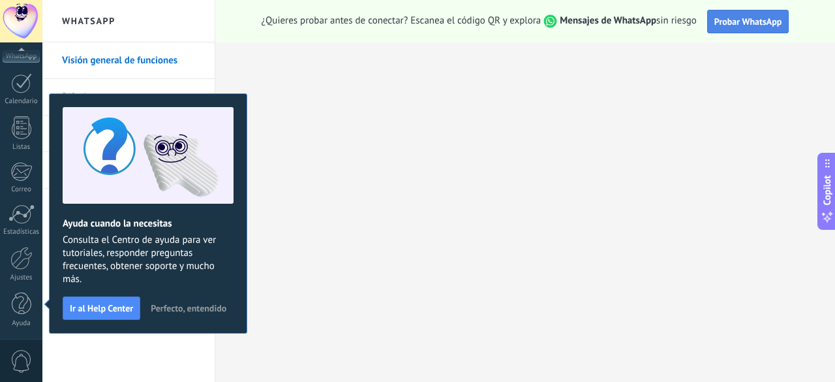 The image size is (835, 382). Describe the element at coordinates (132, 61) in the screenshot. I see `a: Visión general de funciones` at that location.